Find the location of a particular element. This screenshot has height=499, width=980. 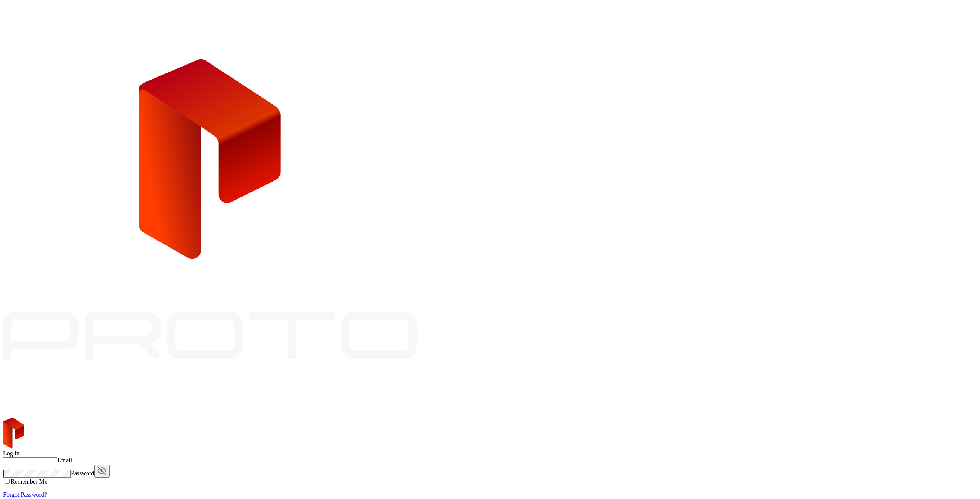

input: Email is located at coordinates (30, 462).